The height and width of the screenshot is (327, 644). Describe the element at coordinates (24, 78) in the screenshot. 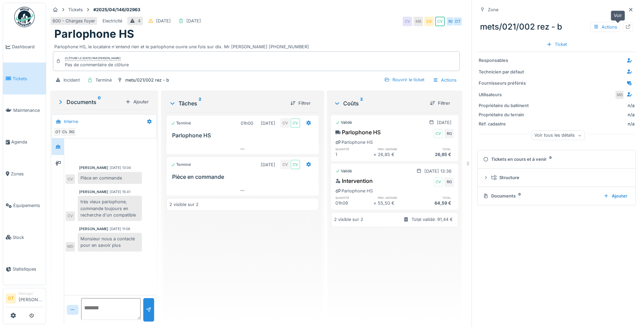

I see `a: Tickets` at that location.